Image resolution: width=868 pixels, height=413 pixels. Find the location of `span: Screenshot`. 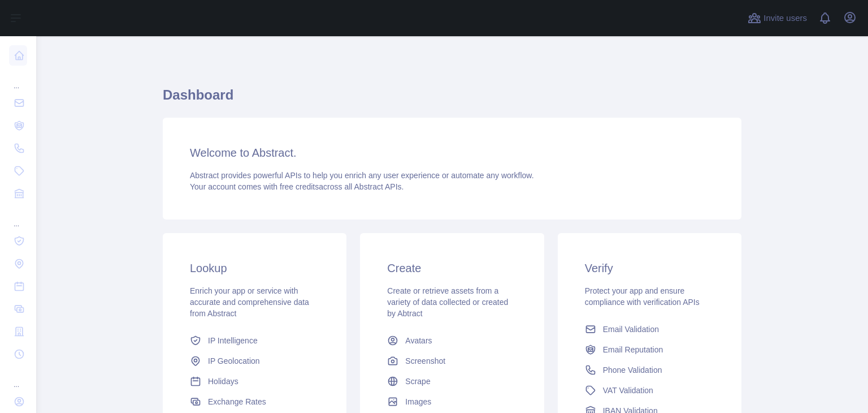

span: Screenshot is located at coordinates (425, 361).